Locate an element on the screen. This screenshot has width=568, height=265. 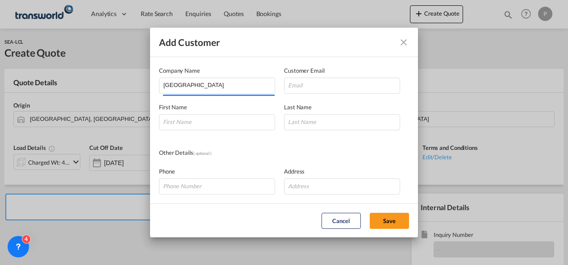
div: Other Details is located at coordinates (222, 153).